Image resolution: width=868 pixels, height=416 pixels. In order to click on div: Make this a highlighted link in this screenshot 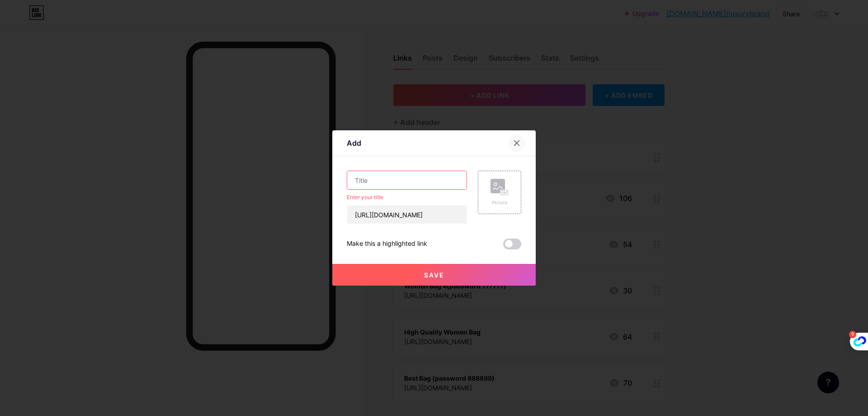, I will do `click(387, 244)`.